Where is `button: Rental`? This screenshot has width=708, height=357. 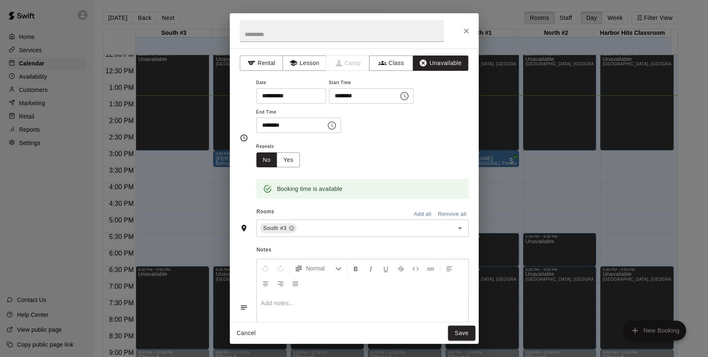 button: Rental is located at coordinates (261, 63).